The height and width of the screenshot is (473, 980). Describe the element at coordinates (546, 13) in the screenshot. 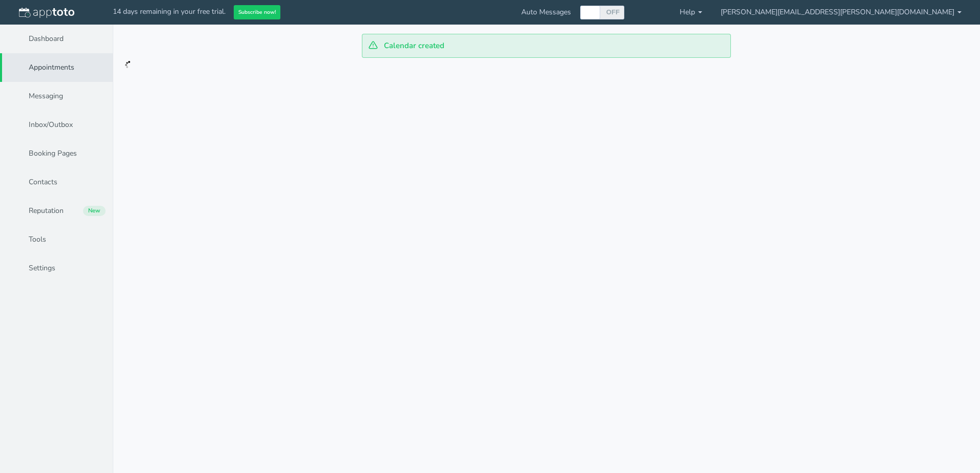

I see `span: Auto Messages` at that location.